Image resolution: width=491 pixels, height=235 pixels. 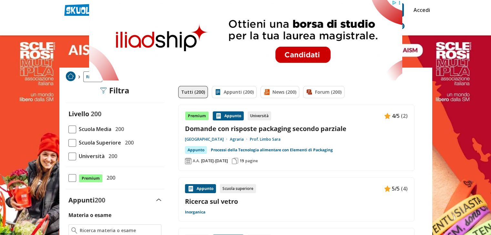 I want to click on img: Home, so click(x=71, y=76).